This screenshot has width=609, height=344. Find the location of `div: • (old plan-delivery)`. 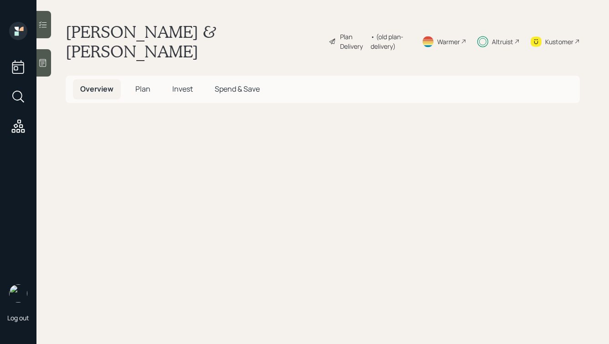

div: • (old plan-delivery) is located at coordinates (391, 42).